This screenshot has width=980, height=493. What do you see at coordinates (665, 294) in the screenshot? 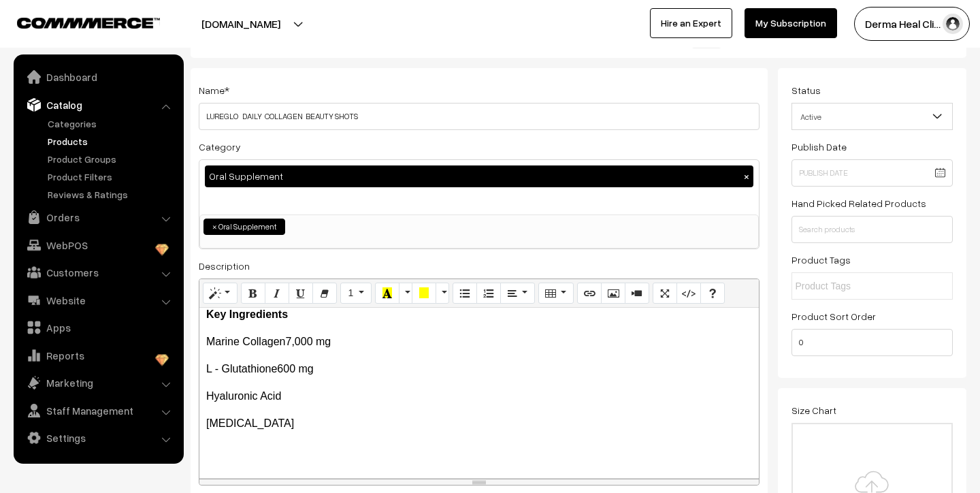
I see `button: Full Screen` at bounding box center [665, 294].